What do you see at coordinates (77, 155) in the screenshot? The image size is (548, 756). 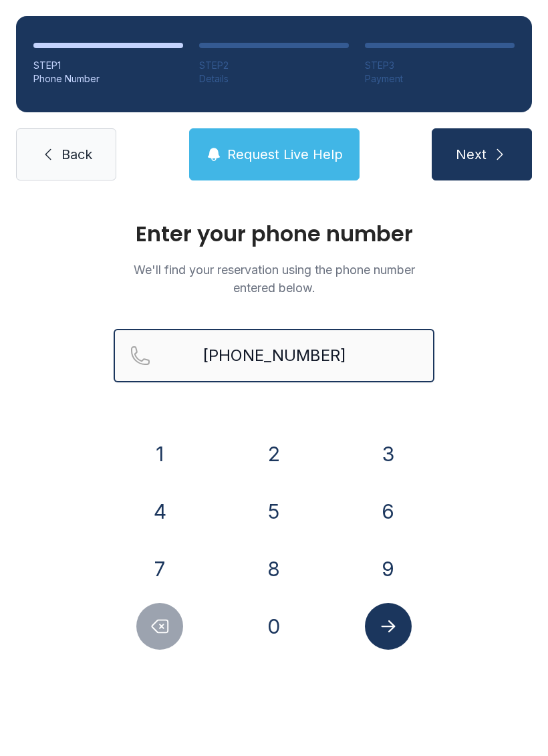 I see `span: Back` at bounding box center [77, 155].